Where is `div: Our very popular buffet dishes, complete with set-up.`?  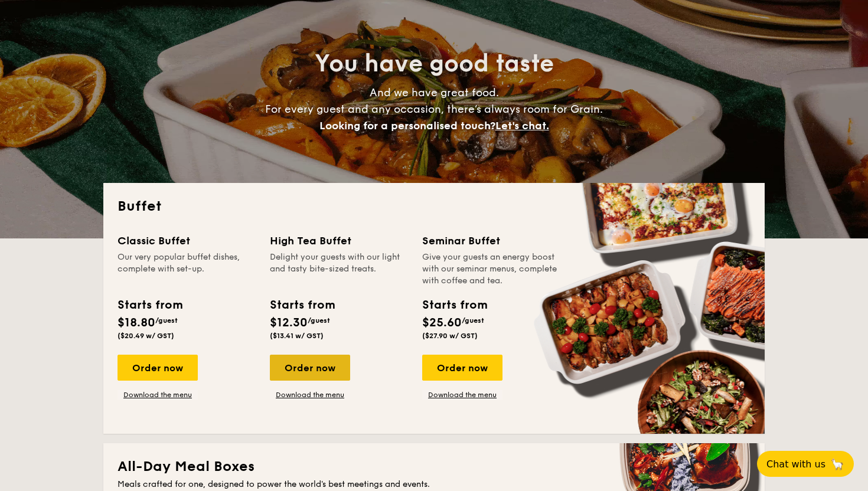 div: Our very popular buffet dishes, complete with set-up. is located at coordinates (187, 269).